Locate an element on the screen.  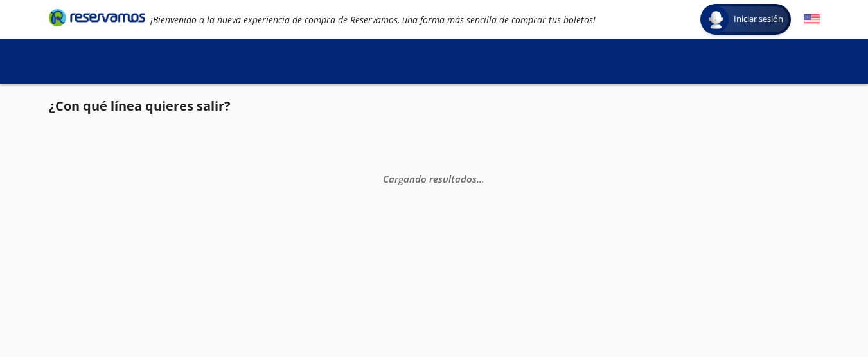
button: English is located at coordinates (812, 19).